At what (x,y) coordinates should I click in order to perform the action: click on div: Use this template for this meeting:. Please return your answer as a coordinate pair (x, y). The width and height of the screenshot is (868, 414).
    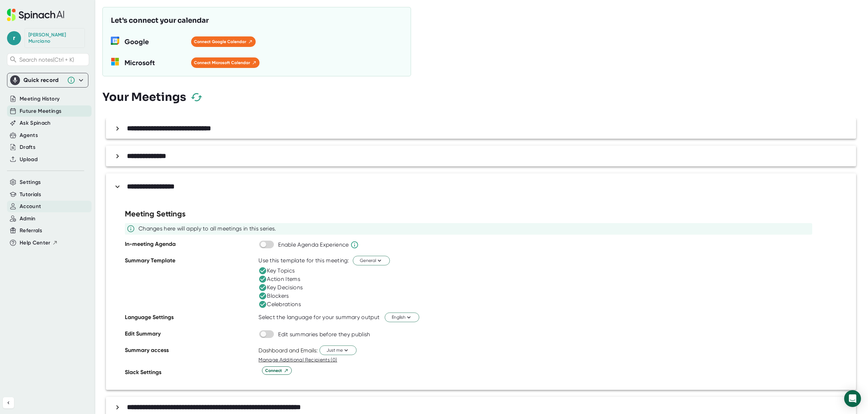
    Looking at the image, I should click on (304, 260).